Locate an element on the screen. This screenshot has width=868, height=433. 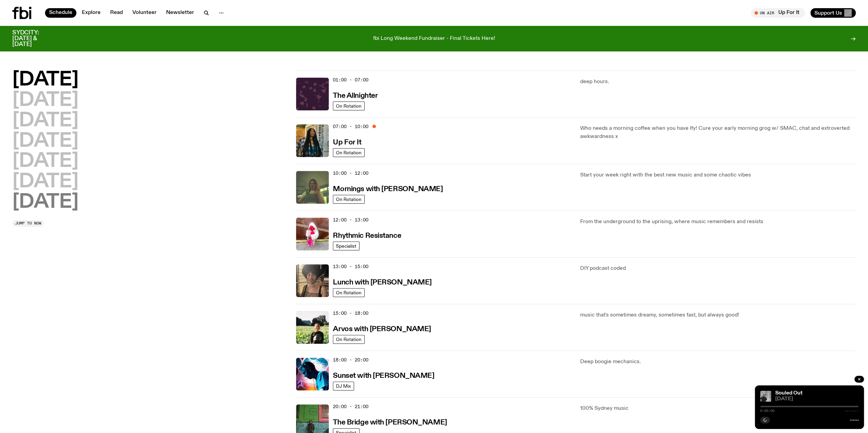
a: DJ Mix is located at coordinates (344, 386).